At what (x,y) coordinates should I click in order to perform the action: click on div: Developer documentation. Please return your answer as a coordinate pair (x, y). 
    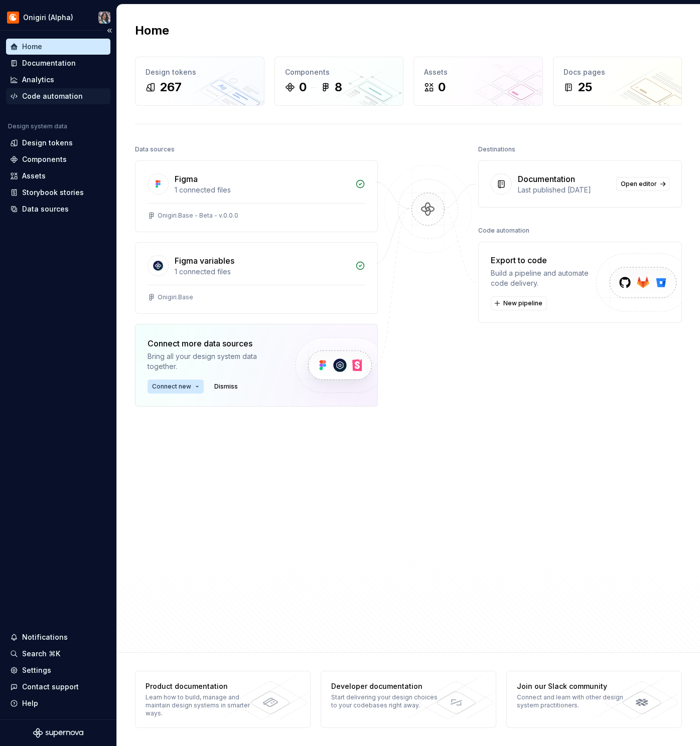
    Looking at the image, I should click on (387, 686).